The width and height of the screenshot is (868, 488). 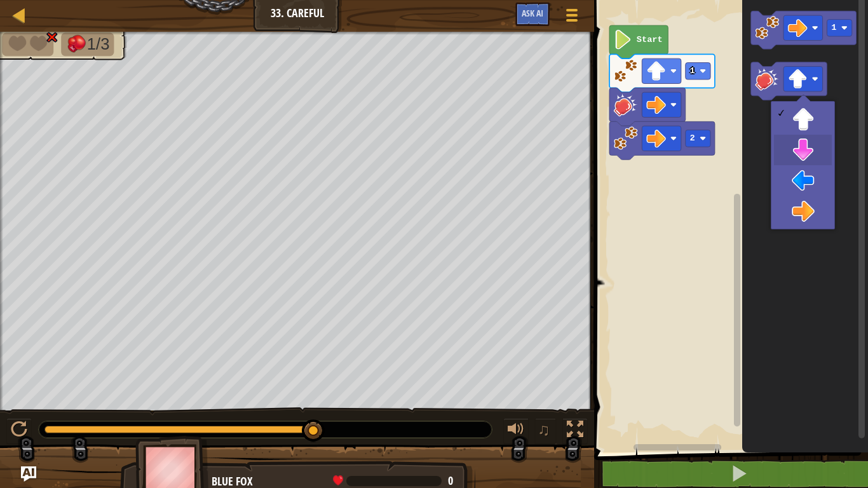 I want to click on li: Your hero must survive., so click(x=27, y=44).